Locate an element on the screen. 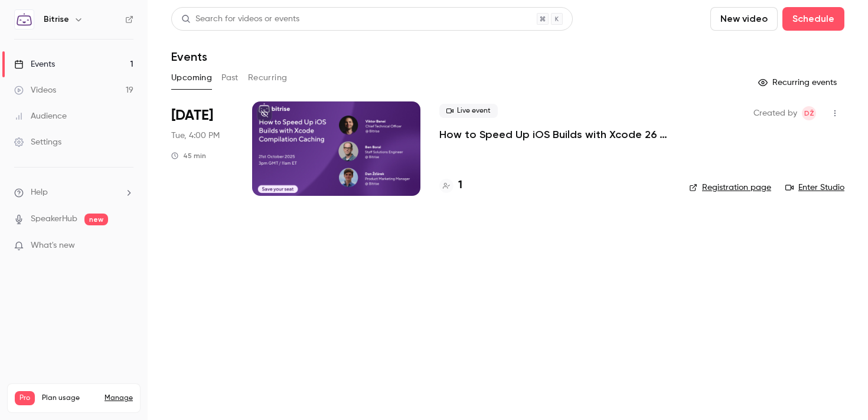 This screenshot has width=868, height=420. a: Enter Studio is located at coordinates (815, 187).